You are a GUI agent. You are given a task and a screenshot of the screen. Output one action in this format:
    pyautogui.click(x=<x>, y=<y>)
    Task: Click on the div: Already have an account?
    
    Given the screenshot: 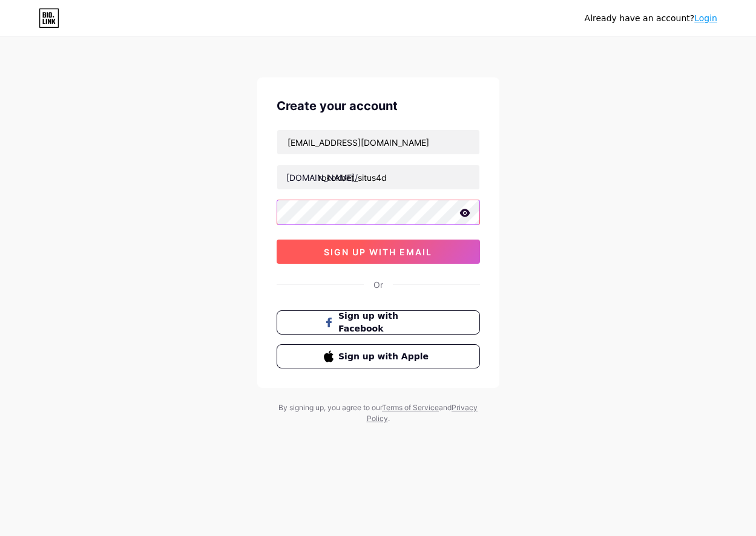 What is the action you would take?
    pyautogui.click(x=651, y=18)
    